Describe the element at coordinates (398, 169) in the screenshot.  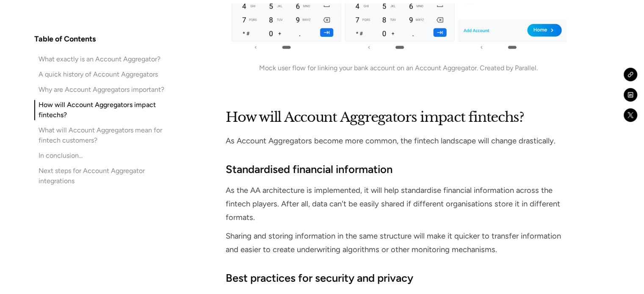
I see `h3: Standardised financial information` at that location.